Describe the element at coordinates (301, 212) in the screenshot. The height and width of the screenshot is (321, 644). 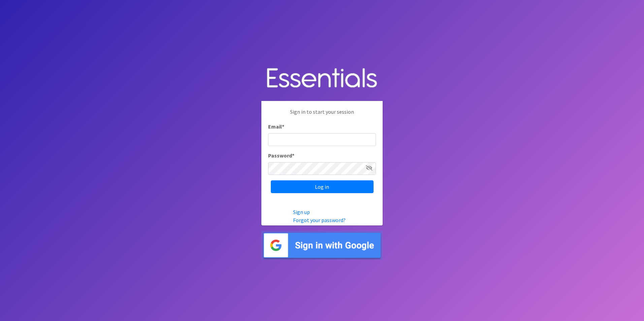
I see `a: Sign up` at that location.